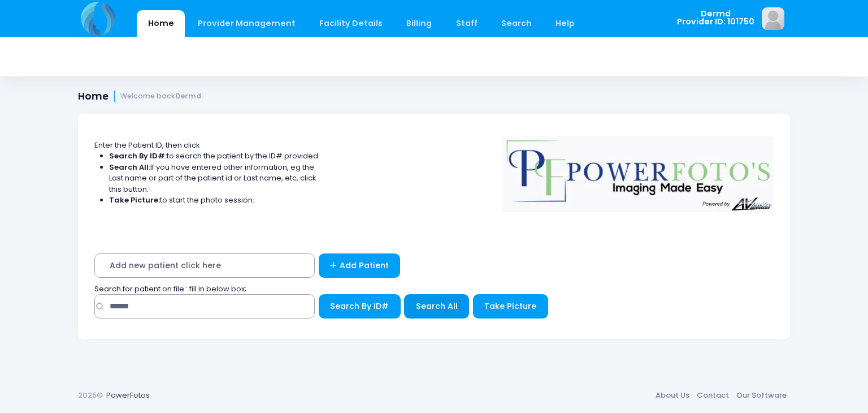 The height and width of the screenshot is (413, 868). What do you see at coordinates (638, 170) in the screenshot?
I see `img: Logo` at bounding box center [638, 170].